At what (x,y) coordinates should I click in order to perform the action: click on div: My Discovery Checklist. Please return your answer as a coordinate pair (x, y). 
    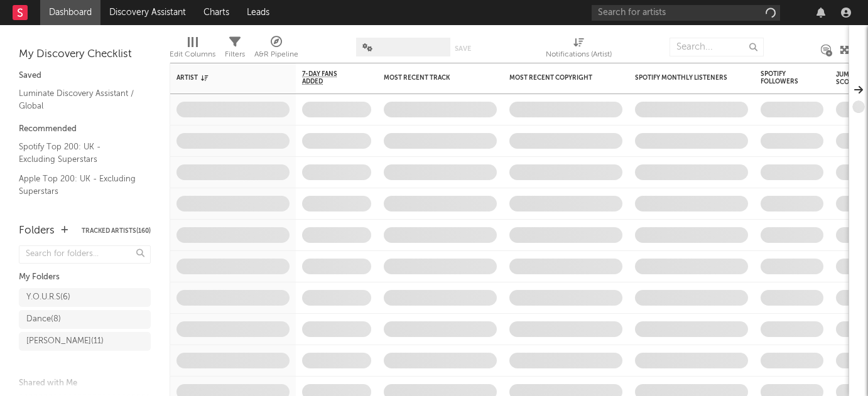
    Looking at the image, I should click on (84, 54).